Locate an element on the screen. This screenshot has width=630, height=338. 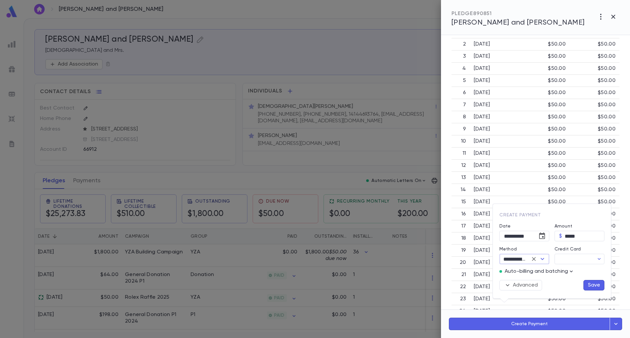
button: Advanced is located at coordinates (521, 285).